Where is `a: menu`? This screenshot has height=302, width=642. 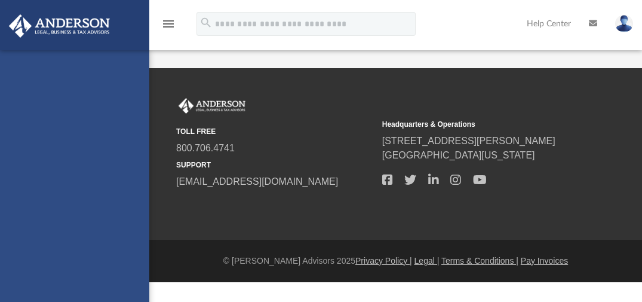
a: menu is located at coordinates (168, 27).